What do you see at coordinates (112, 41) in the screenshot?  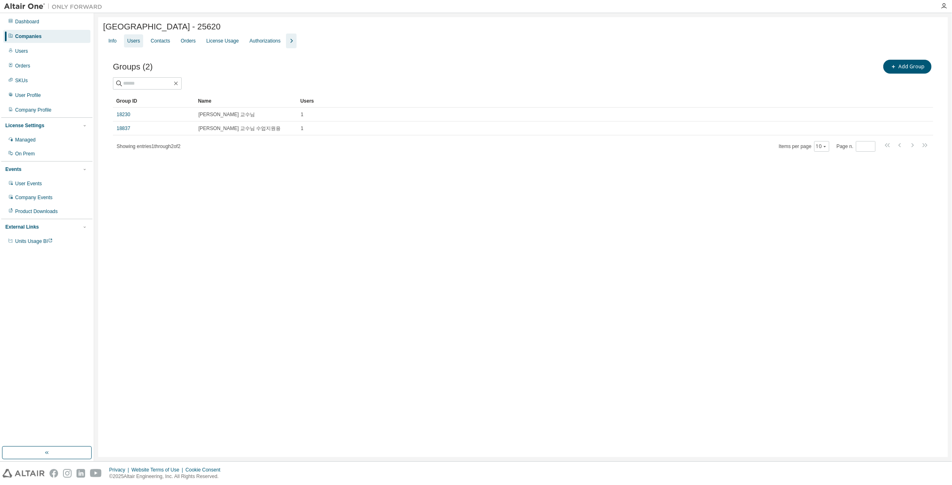 I see `div: Info` at bounding box center [112, 41].